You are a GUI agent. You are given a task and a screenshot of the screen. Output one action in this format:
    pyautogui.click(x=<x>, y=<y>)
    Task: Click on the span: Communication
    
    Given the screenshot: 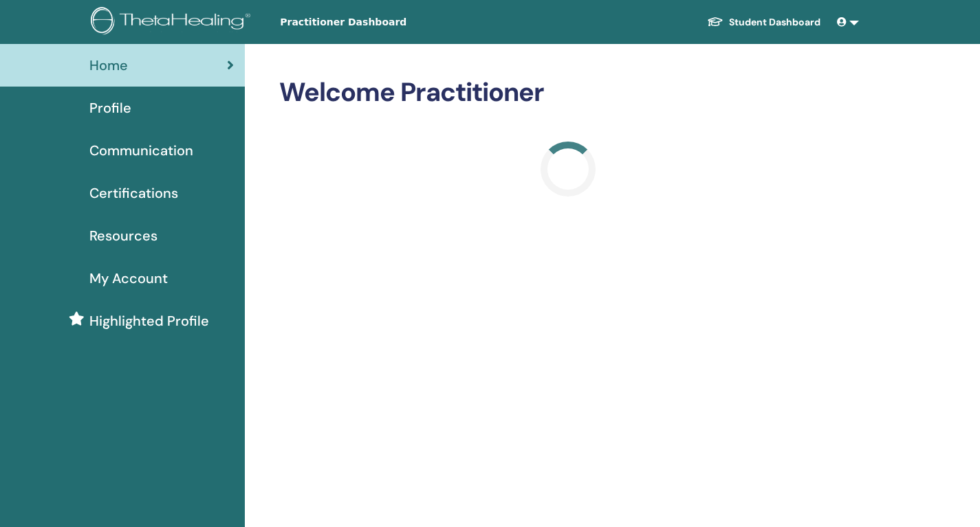 What is the action you would take?
    pyautogui.click(x=141, y=151)
    